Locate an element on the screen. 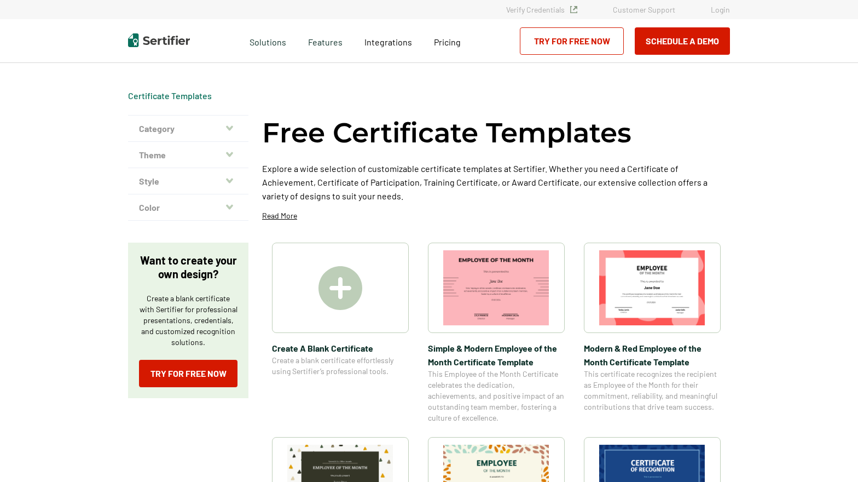 The width and height of the screenshot is (858, 482). span: This Employee of the Month Certificate celebrates the dedication, achievements, and positive impa... is located at coordinates (496, 396).